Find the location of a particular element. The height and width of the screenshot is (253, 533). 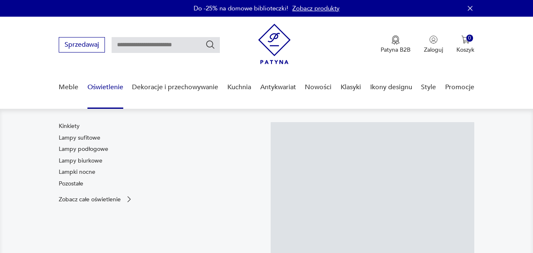

a: Ikony designu is located at coordinates (391, 87).